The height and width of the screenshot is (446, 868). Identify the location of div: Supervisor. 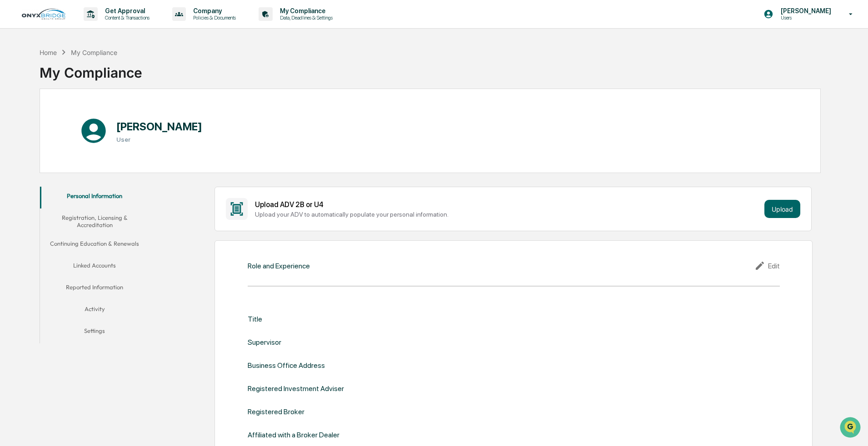
(264, 342).